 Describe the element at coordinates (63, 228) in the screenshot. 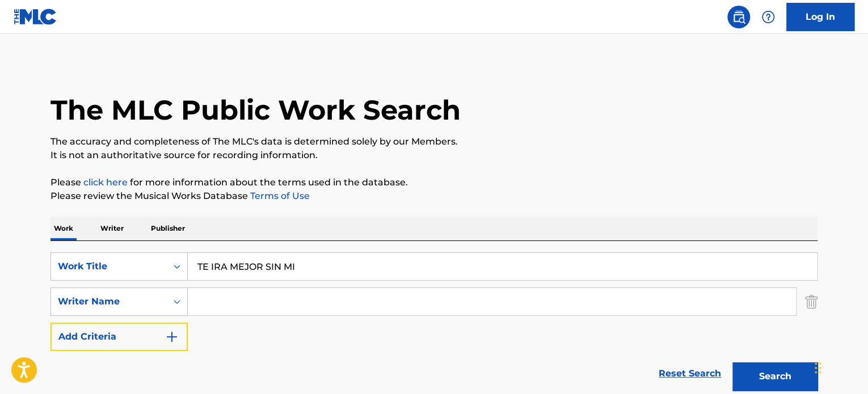

I see `p: Work` at that location.